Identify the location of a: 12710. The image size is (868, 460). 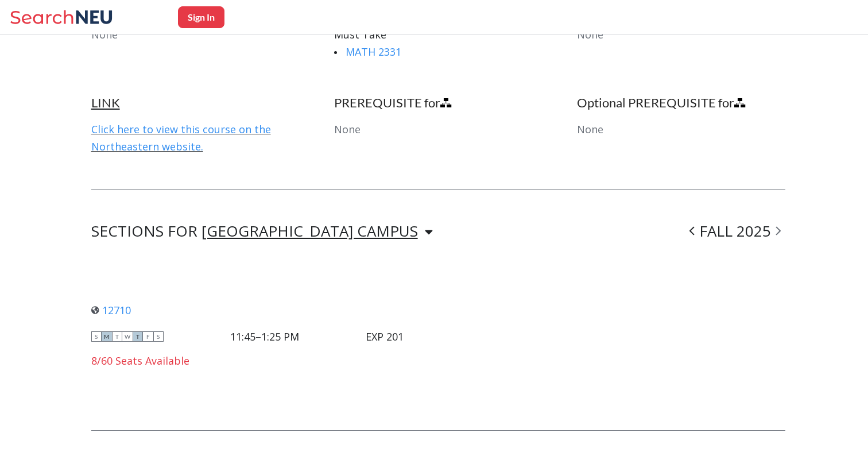
(110, 310).